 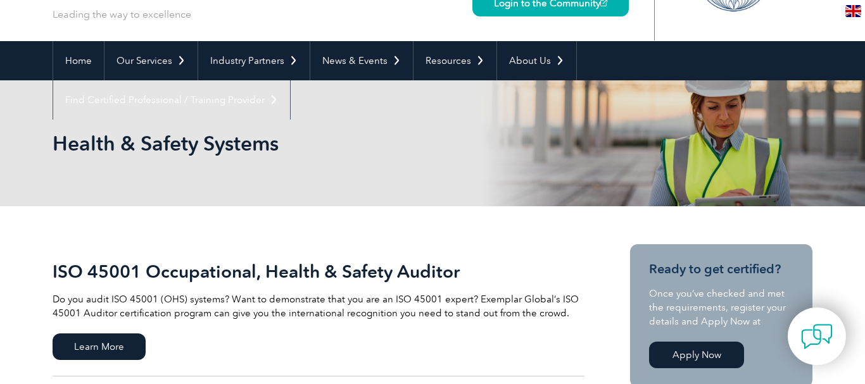 What do you see at coordinates (361, 61) in the screenshot?
I see `a: News & Events` at bounding box center [361, 61].